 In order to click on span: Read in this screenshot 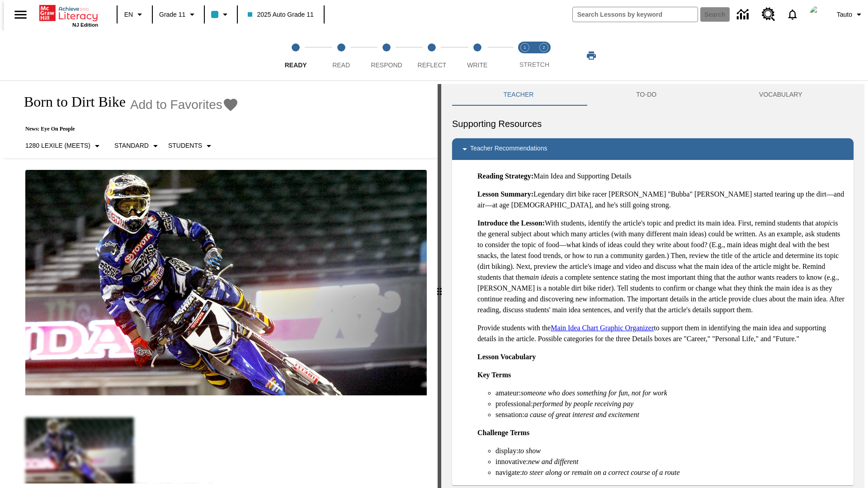, I will do `click(341, 65)`.